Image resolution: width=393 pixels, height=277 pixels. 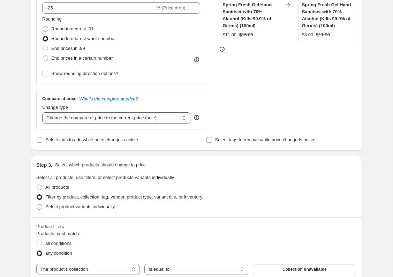 What do you see at coordinates (265, 139) in the screenshot?
I see `span: Select tags to remove while price change is active` at bounding box center [265, 139].